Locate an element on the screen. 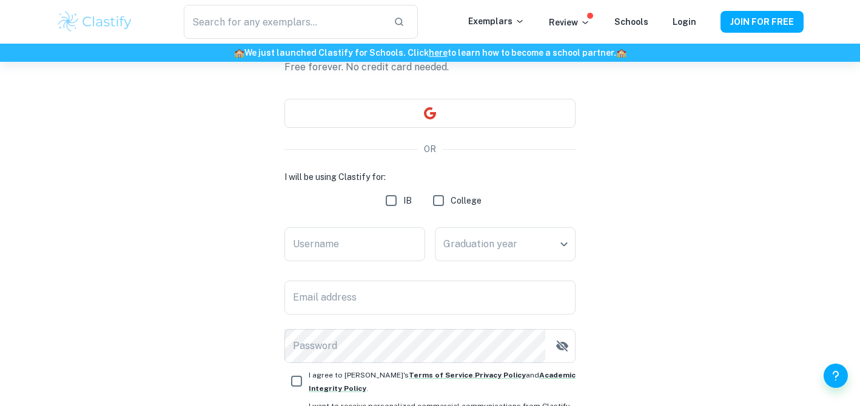  img: Clastify logo is located at coordinates (95, 22).